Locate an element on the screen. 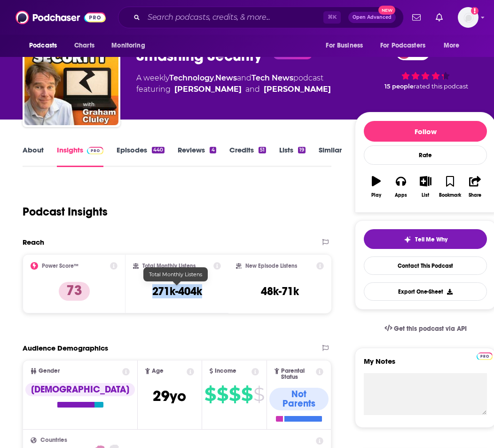  span: featuring is located at coordinates (234, 90).